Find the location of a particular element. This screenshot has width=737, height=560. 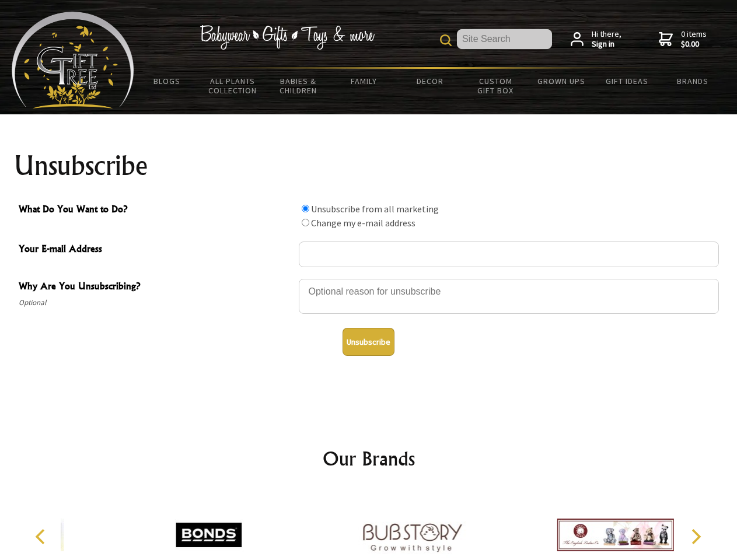

img: product search is located at coordinates (446, 41).